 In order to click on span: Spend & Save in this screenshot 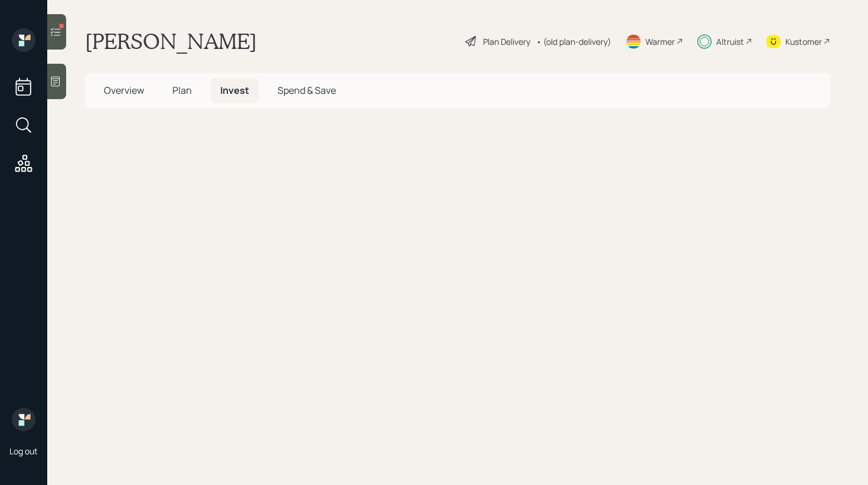, I will do `click(306, 90)`.